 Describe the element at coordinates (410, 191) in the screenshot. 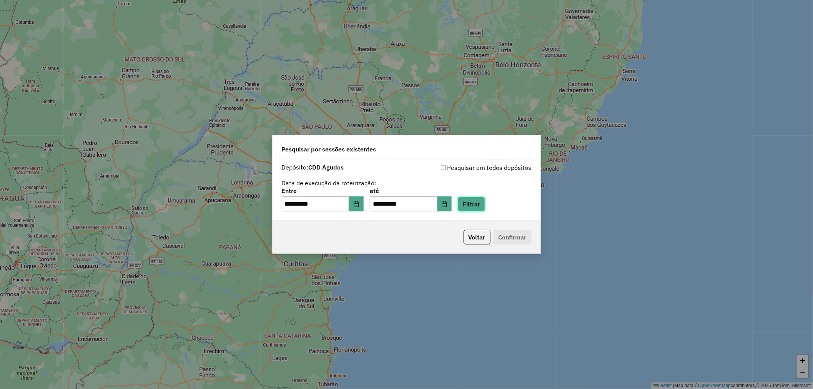

I see `label: até` at that location.